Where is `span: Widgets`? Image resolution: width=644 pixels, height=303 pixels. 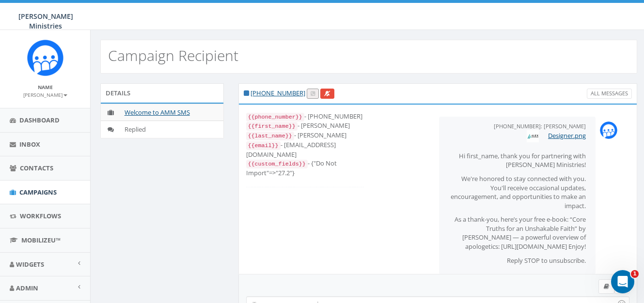
span: Widgets is located at coordinates (30, 264).